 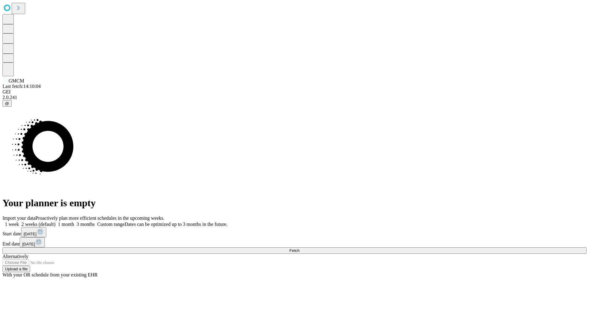 I want to click on span: 2 weeks (default), so click(x=38, y=224).